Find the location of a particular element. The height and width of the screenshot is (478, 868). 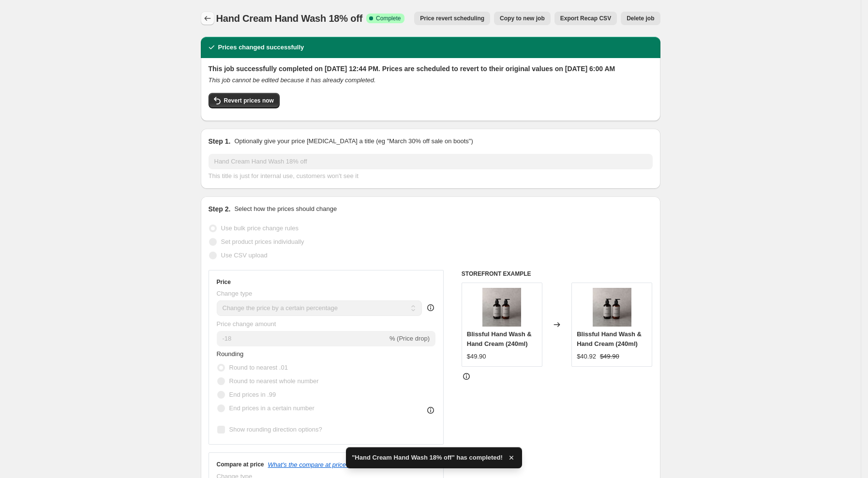

div: $40.92 is located at coordinates (586, 357).